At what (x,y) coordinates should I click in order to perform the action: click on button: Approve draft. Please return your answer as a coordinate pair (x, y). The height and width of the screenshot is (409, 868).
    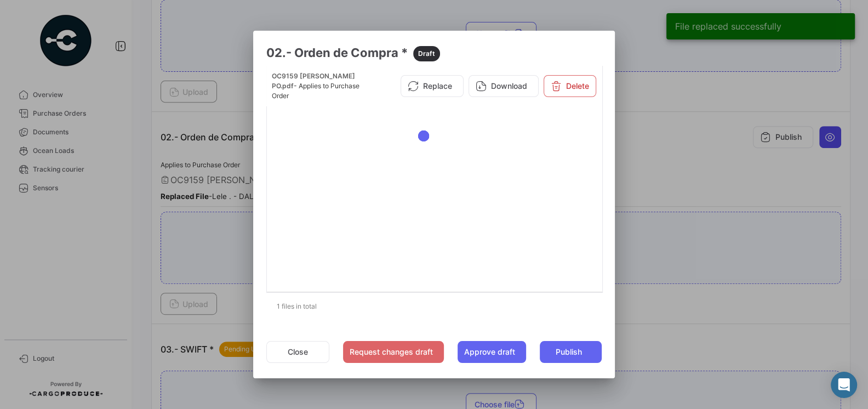
    Looking at the image, I should click on (492, 352).